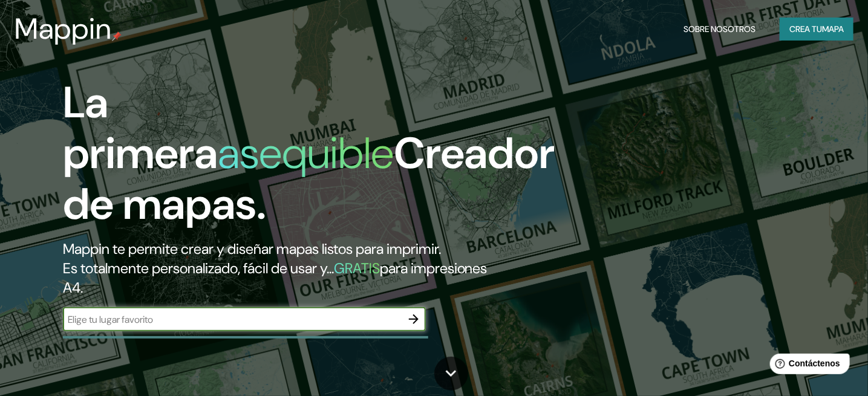  I want to click on img: pin de mapeo, so click(117, 36).